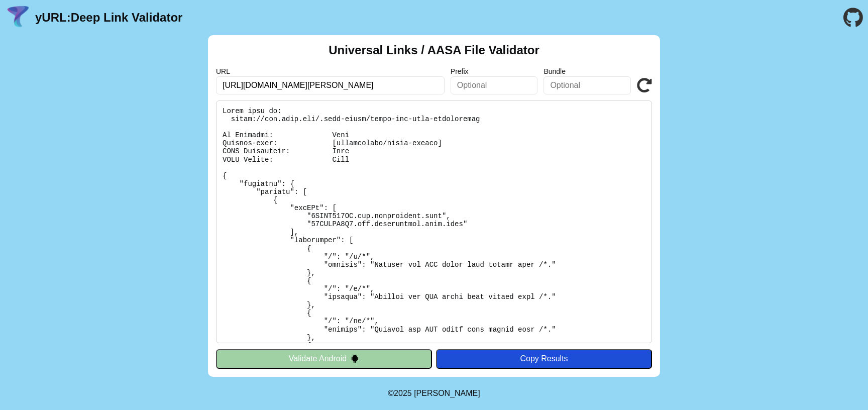  I want to click on img: droidIcon.svg, so click(355, 358).